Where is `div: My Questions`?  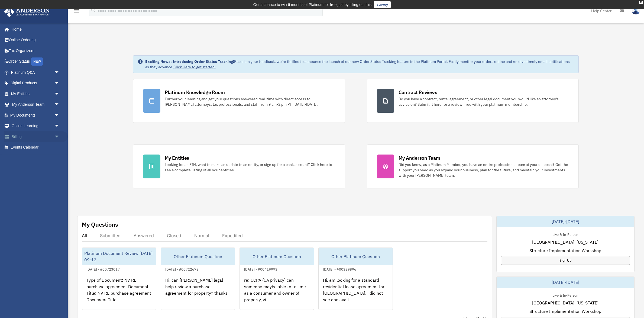
div: My Questions is located at coordinates (100, 225).